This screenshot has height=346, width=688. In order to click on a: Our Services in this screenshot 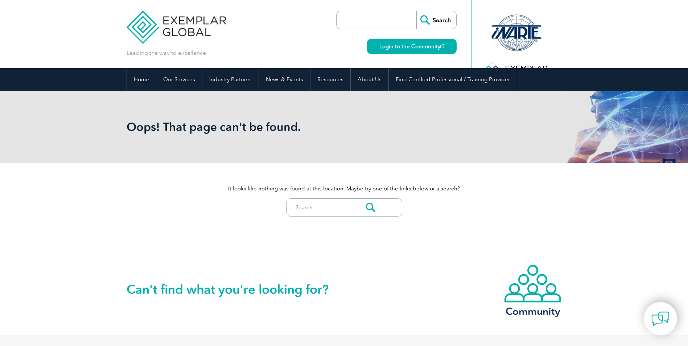, I will do `click(179, 79)`.